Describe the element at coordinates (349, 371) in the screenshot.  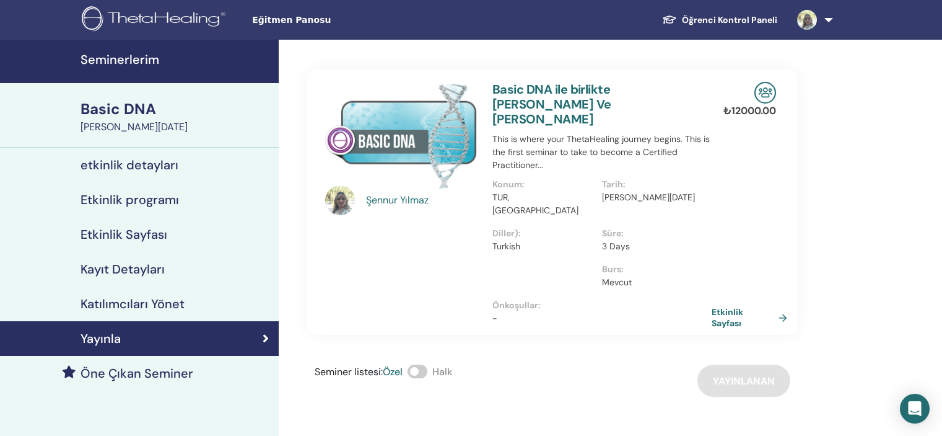
I see `span: Seminer listesi :` at that location.